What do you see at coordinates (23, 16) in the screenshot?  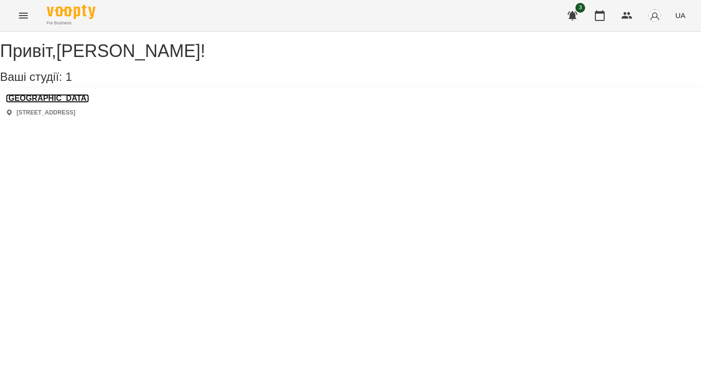 I see `button: Menu` at bounding box center [23, 16].